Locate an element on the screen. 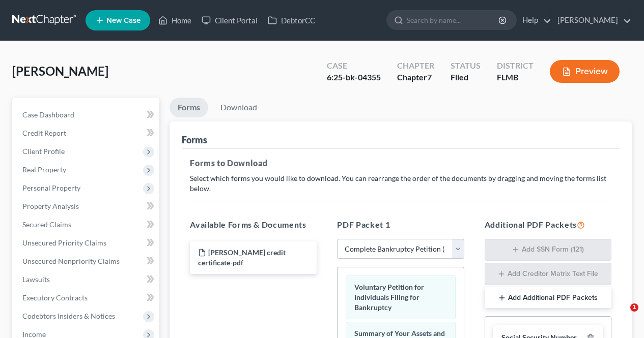 The image size is (644, 338). a: Secured Claims is located at coordinates (86, 225).